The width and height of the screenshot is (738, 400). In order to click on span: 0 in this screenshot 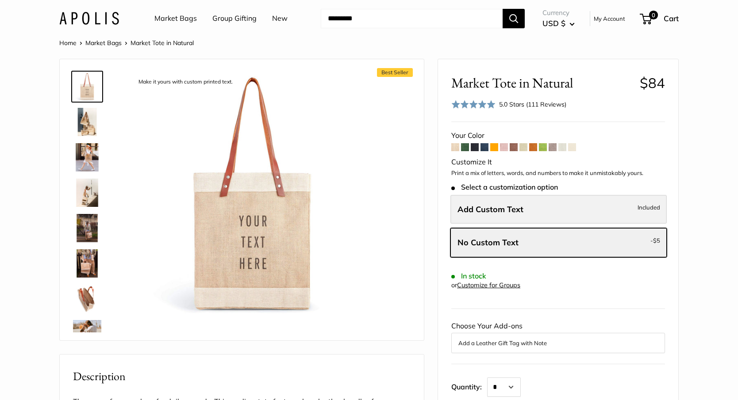, I will do `click(653, 15)`.